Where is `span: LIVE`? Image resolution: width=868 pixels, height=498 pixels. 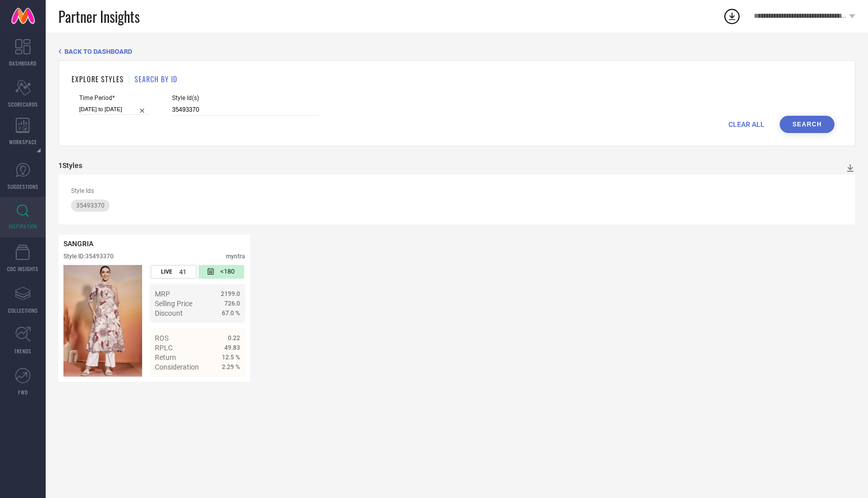 span: LIVE is located at coordinates (166, 272).